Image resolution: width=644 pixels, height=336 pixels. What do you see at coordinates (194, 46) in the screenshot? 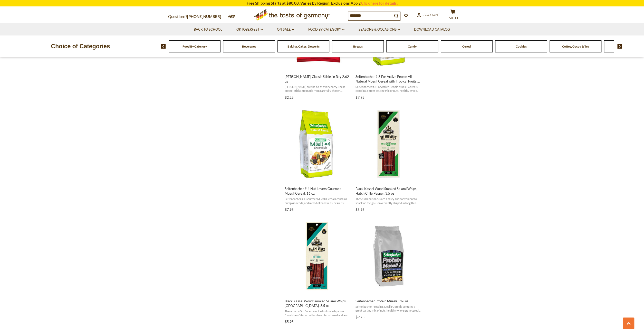
I see `span: Food By Category` at bounding box center [194, 46].